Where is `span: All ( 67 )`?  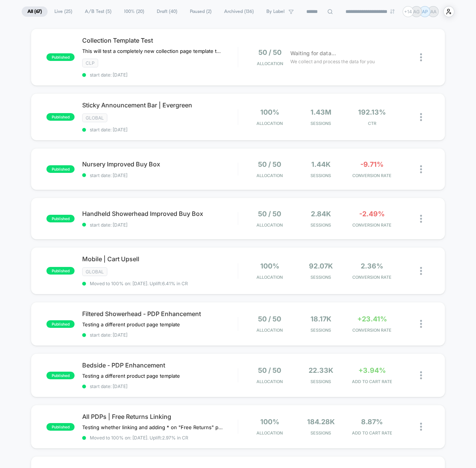
span: All ( 67 ) is located at coordinates (35, 12).